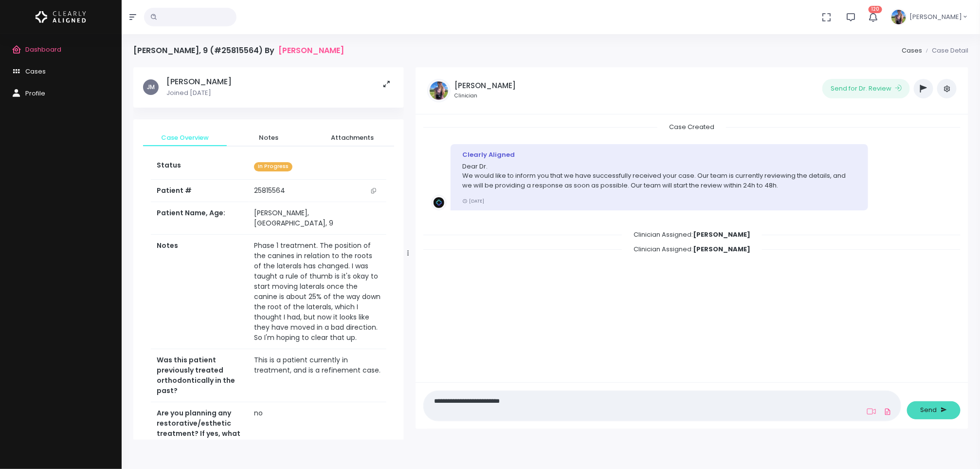  I want to click on th: Patient #, so click(200, 190).